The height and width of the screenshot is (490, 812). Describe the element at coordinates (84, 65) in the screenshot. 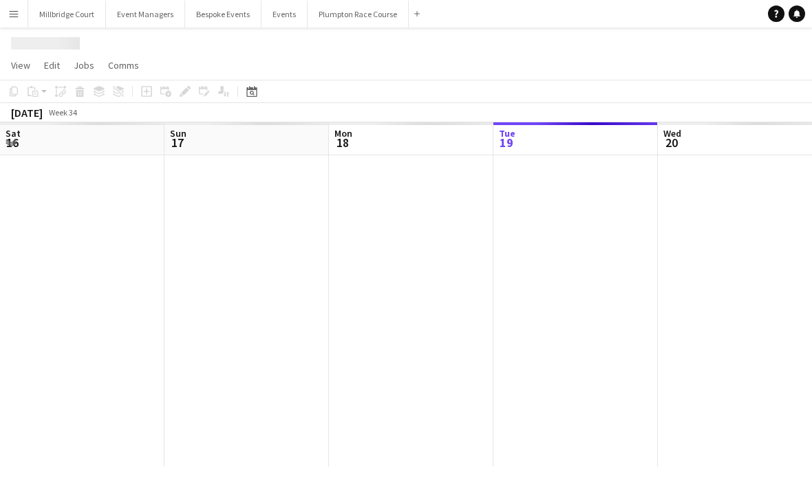

I see `span: Jobs` at that location.